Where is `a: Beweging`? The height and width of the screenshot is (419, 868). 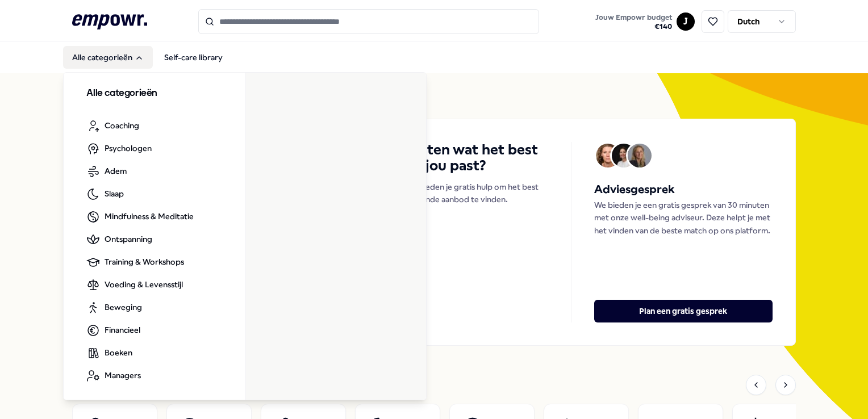
a: Beweging is located at coordinates (114, 308).